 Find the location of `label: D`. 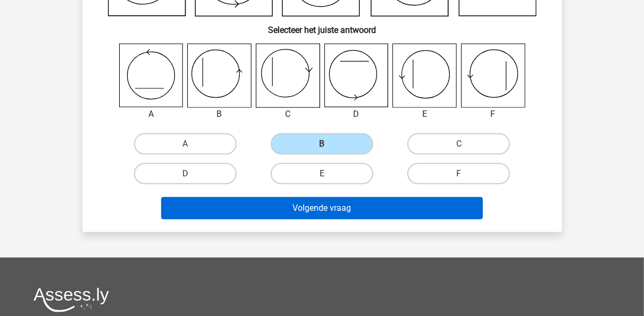

label: D is located at coordinates (185, 173).